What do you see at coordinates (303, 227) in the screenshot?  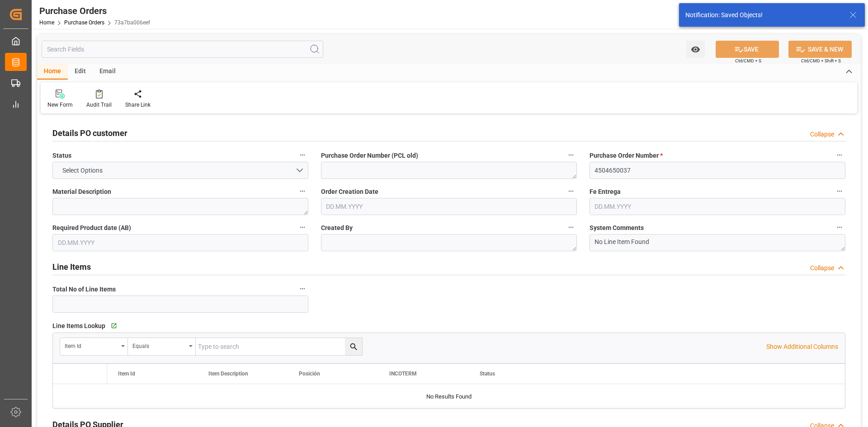 I see `button: Required Product date (AB)` at bounding box center [303, 227].